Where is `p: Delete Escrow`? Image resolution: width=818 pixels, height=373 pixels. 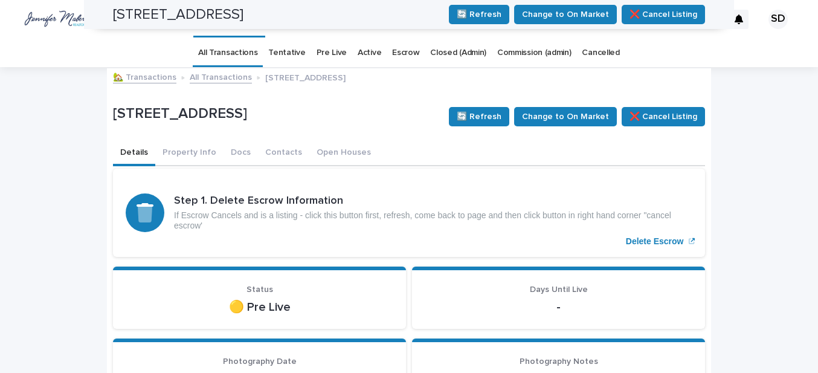 p: Delete Escrow is located at coordinates (655, 241).